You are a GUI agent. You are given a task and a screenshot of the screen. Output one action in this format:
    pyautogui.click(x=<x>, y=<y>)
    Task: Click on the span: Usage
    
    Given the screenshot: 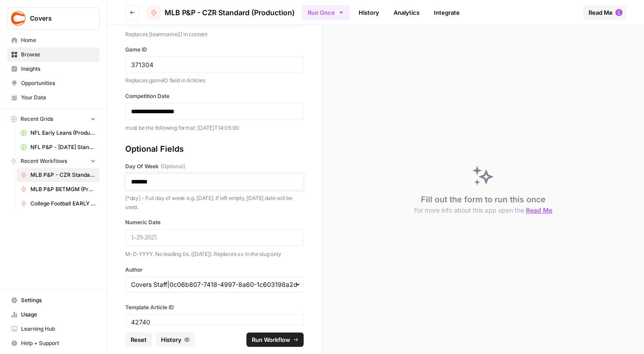 What is the action you would take?
    pyautogui.click(x=58, y=315)
    